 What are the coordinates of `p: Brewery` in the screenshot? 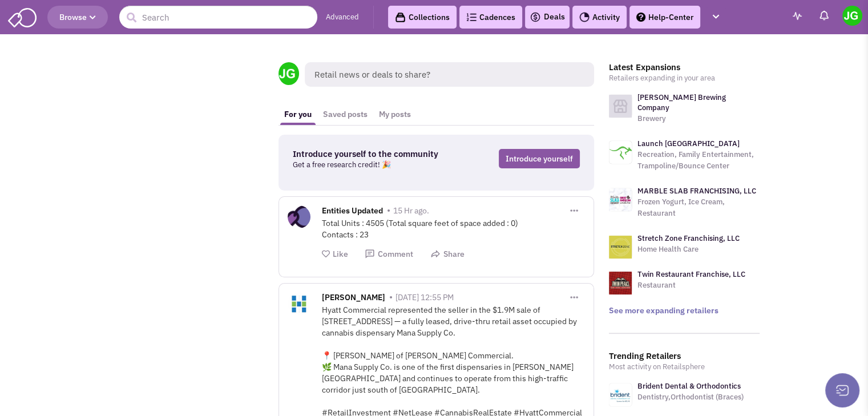 It's located at (698, 119).